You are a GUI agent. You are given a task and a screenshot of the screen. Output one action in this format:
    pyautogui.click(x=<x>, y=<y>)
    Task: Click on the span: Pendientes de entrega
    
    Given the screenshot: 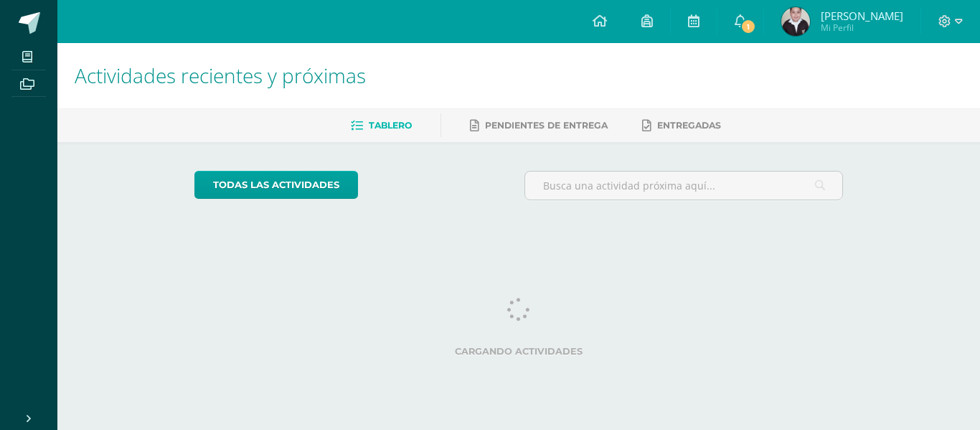 What is the action you would take?
    pyautogui.click(x=546, y=125)
    